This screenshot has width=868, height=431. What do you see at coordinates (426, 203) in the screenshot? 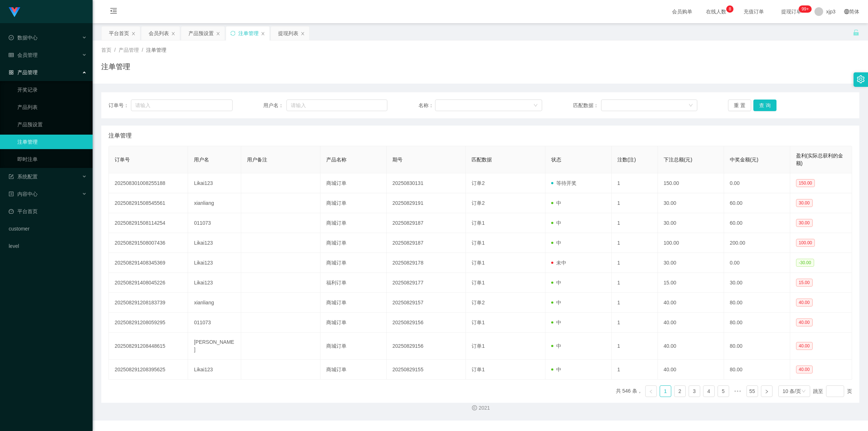
I see `td: 20250829191` at bounding box center [426, 203].